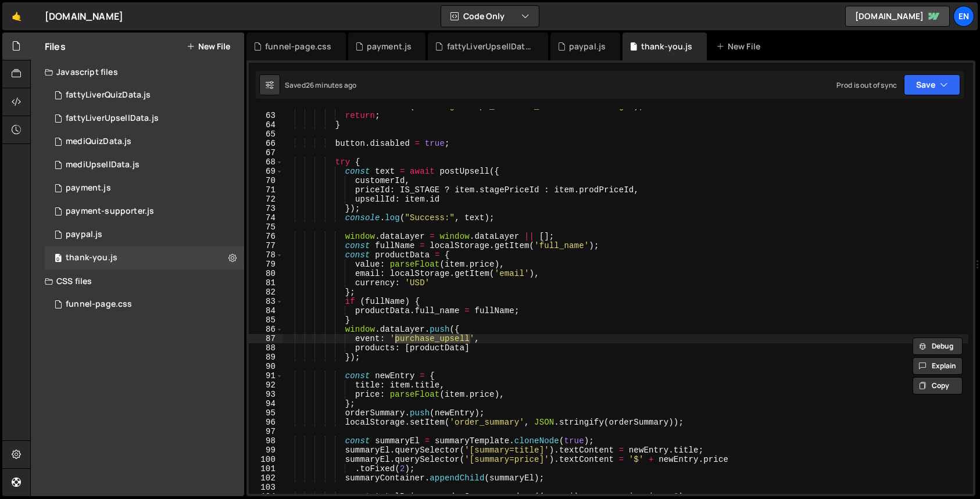  I want to click on div: 63, so click(266, 116).